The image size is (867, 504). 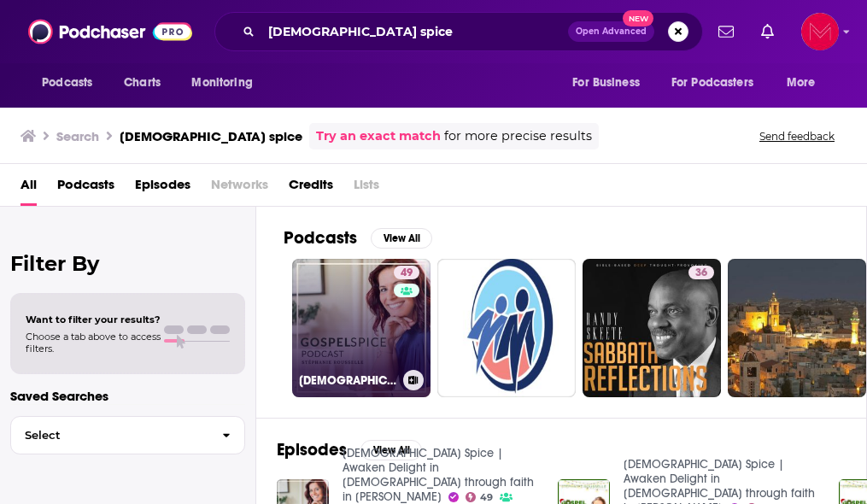 I want to click on h2: Podcasts, so click(x=320, y=237).